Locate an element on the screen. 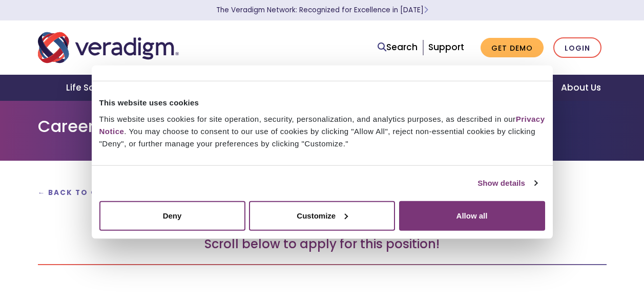  a: About Us is located at coordinates (581, 88).